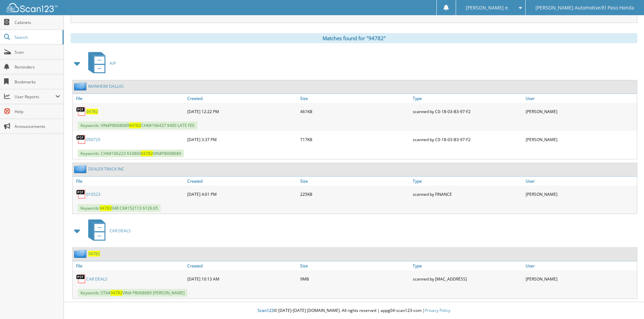  What do you see at coordinates (37, 37) in the screenshot?
I see `span: Search` at bounding box center [37, 37].